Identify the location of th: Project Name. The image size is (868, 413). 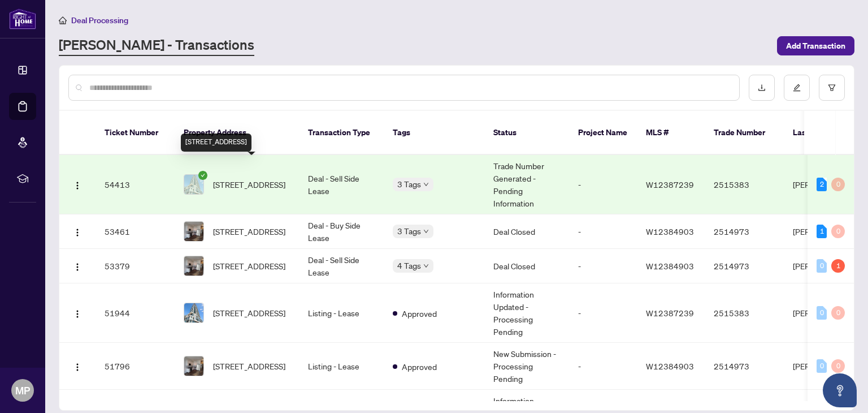
(603, 133).